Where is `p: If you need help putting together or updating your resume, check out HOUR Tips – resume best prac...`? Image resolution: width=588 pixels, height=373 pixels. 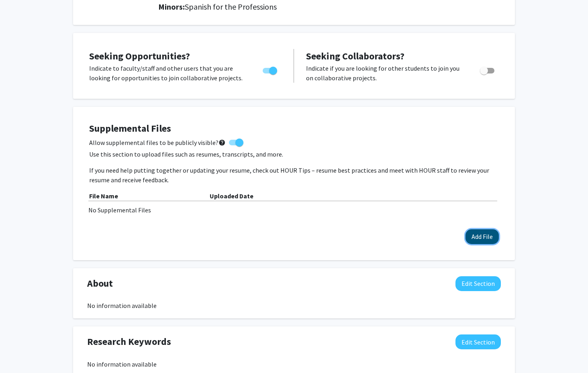
p: If you need help putting together or updating your resume, check out HOUR Tips – resume best prac... is located at coordinates (294, 175).